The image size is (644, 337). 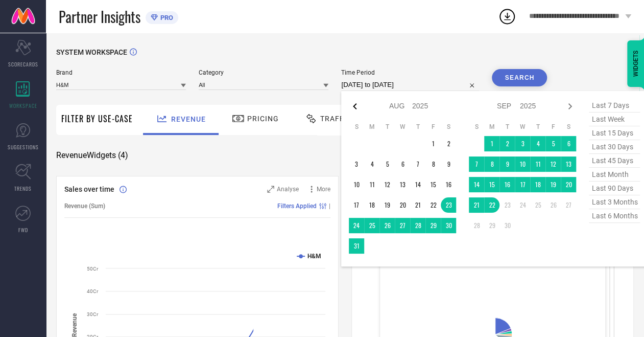 I want to click on td: Mon Aug 18 2025, so click(x=372, y=205).